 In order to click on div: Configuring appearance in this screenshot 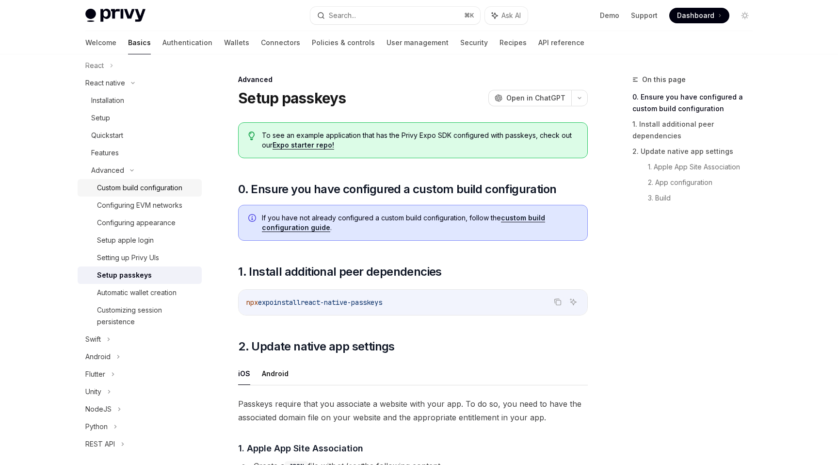, I will do `click(136, 223)`.